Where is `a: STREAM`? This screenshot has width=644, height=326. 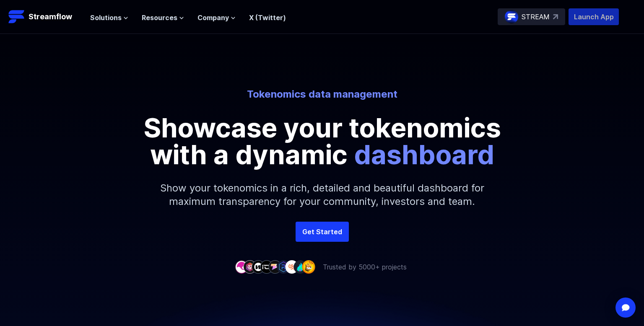
a: STREAM is located at coordinates (531, 17).